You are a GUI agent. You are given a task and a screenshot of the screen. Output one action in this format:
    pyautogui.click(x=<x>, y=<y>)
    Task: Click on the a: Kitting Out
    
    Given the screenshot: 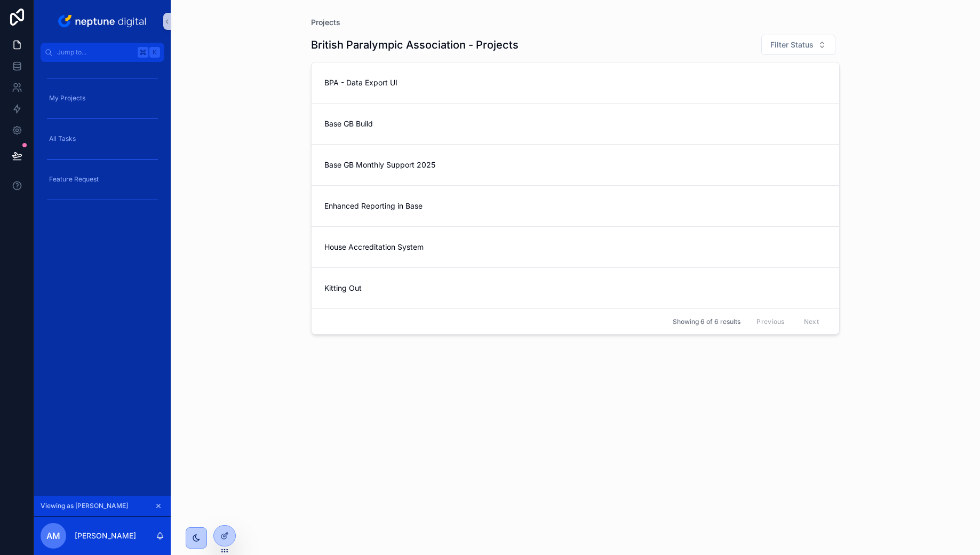 What is the action you would take?
    pyautogui.click(x=575, y=287)
    